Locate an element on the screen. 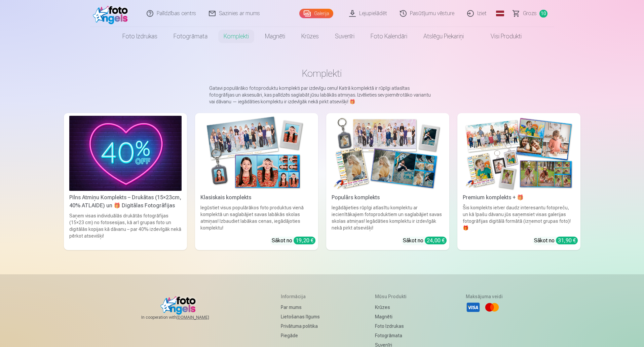 This screenshot has height=347, width=644. span: In cooperation with is located at coordinates (183, 317).